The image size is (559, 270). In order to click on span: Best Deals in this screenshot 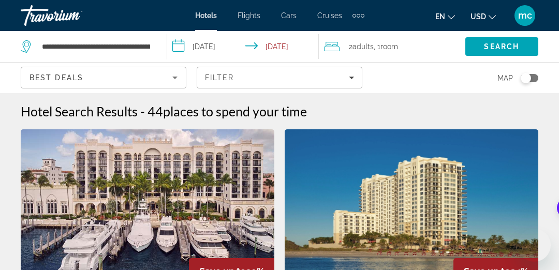, I will do `click(56, 78)`.